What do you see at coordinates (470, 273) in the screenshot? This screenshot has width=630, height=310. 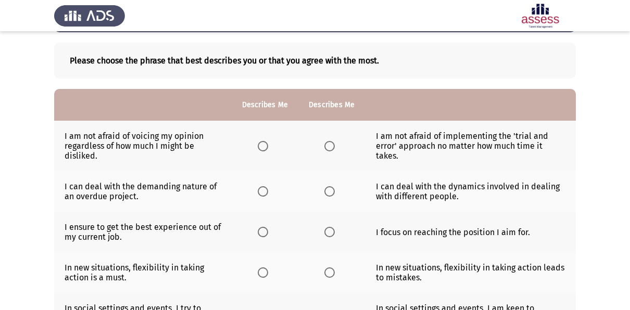 I see `td: In new situations, flexibility in taking action leads to mistakes.` at bounding box center [470, 273].